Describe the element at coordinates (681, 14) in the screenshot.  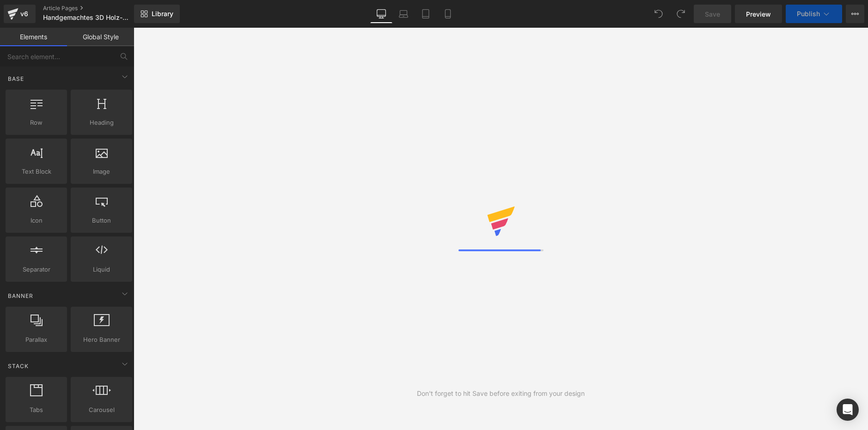
I see `button: Redo` at that location.